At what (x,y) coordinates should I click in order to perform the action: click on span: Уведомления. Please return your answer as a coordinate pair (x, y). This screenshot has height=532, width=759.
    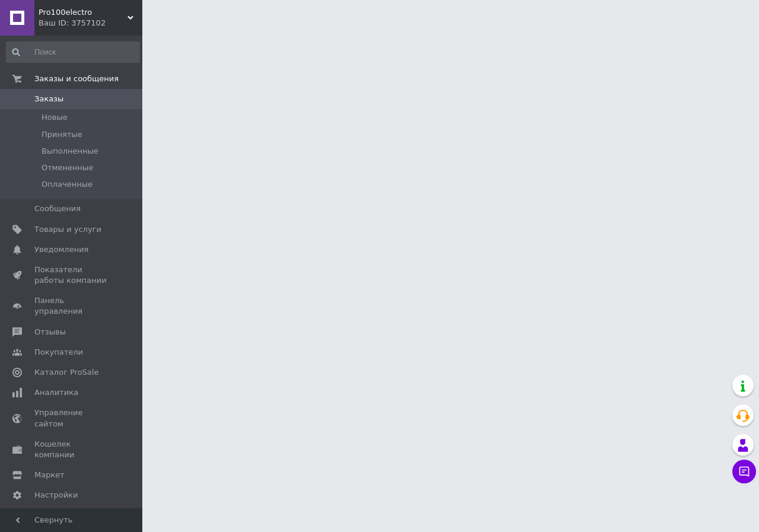
    Looking at the image, I should click on (61, 249).